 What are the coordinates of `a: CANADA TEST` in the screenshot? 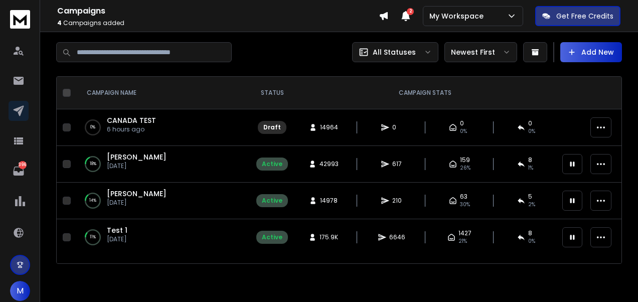 It's located at (131, 120).